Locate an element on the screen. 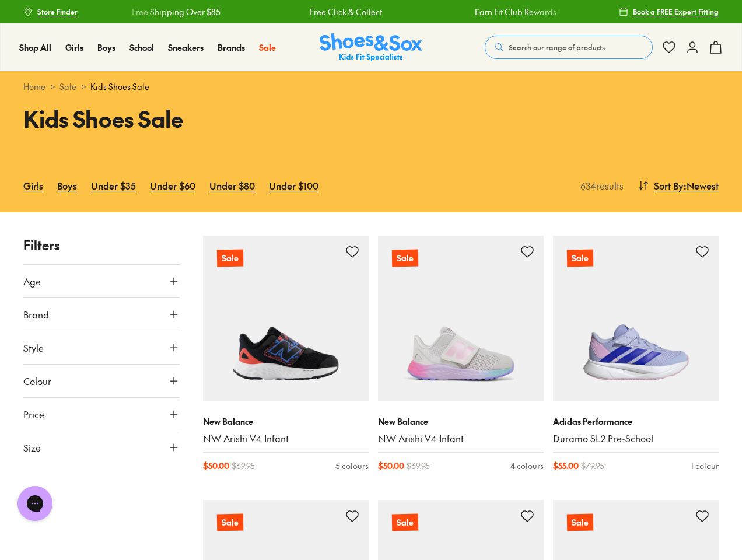  a: Sneakers is located at coordinates (185, 47).